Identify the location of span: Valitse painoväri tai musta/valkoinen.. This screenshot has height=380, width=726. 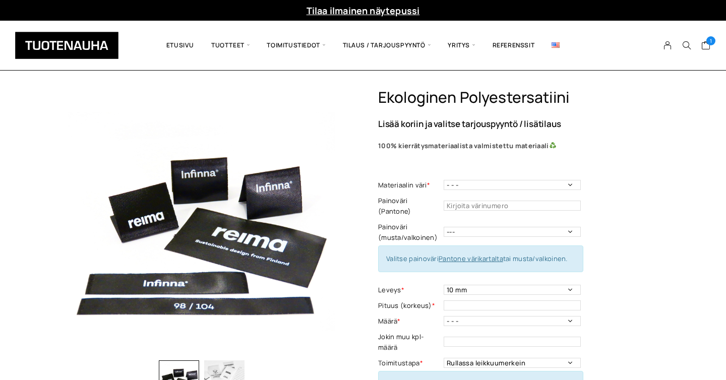
(477, 259).